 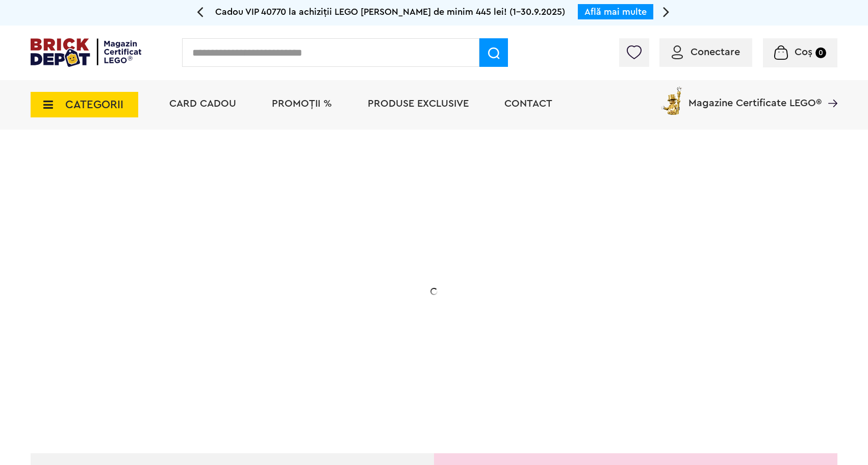 What do you see at coordinates (715, 52) in the screenshot?
I see `span: Conectare` at bounding box center [715, 52].